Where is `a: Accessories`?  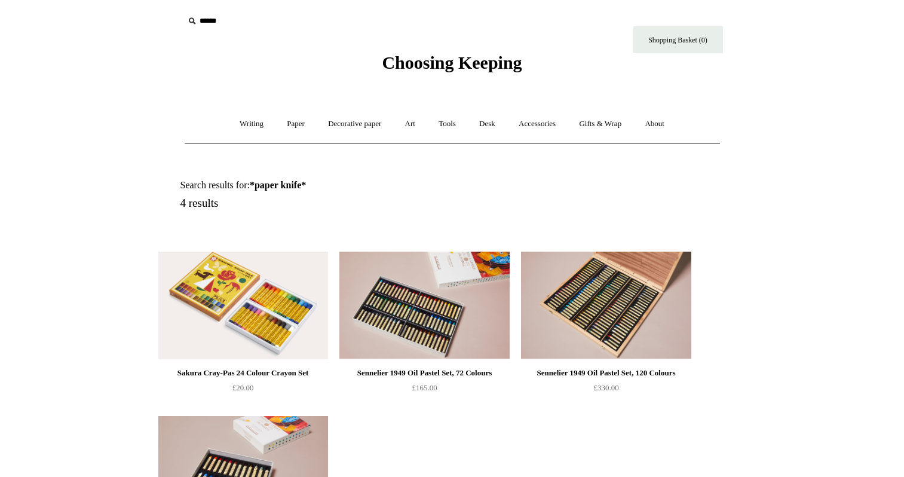
a: Accessories is located at coordinates (537, 124).